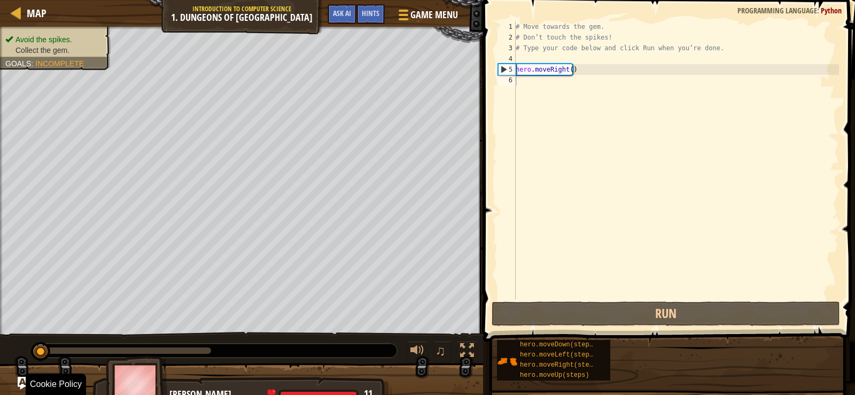 The height and width of the screenshot is (395, 855). What do you see at coordinates (507, 69) in the screenshot?
I see `div: 5` at bounding box center [507, 69].